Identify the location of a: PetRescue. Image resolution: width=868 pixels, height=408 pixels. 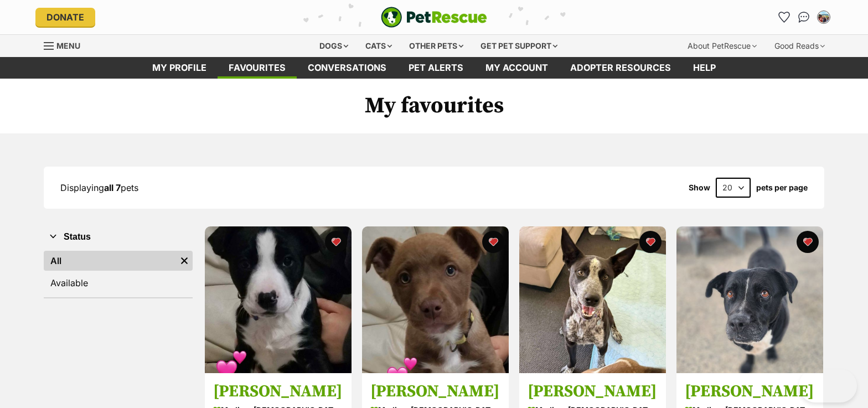
(434, 17).